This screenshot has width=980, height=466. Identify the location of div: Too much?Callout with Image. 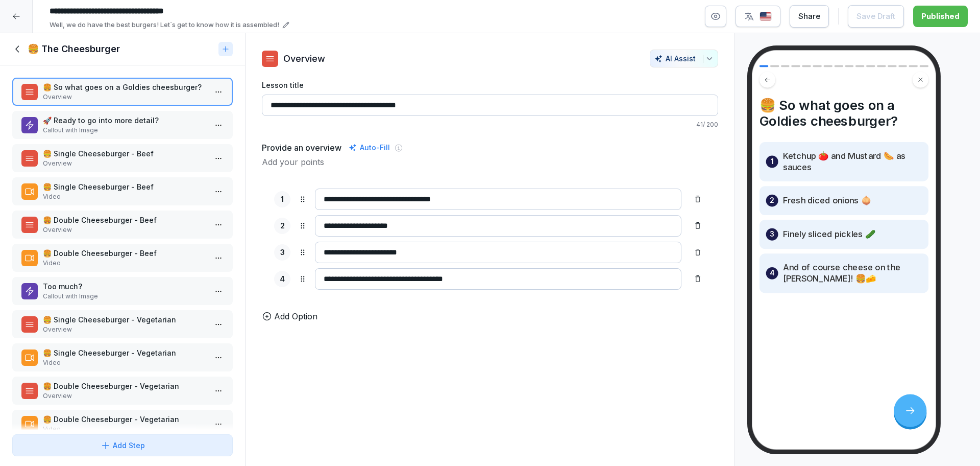
(123, 291).